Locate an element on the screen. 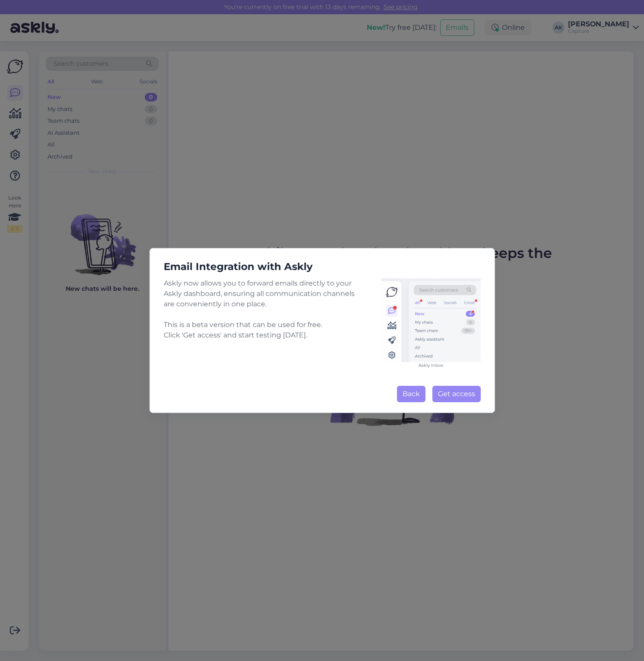 This screenshot has width=644, height=661. div: Askly now allows you to forward emails directly to your Askly dashboard, ensuring all communicati... is located at coordinates (322, 323).